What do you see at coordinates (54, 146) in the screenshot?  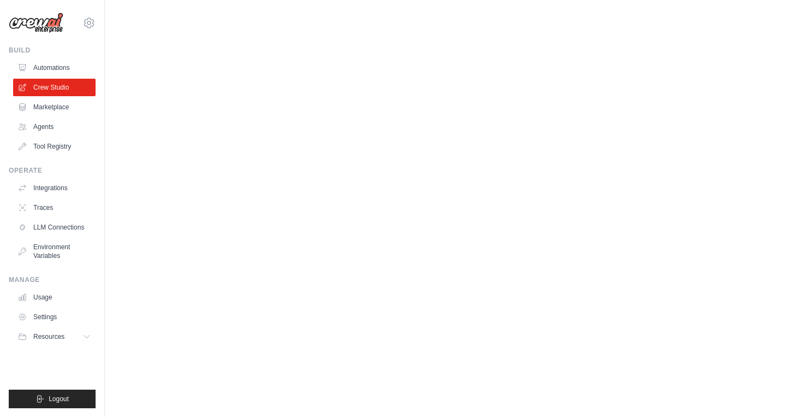 I see `a: Tool Registry` at bounding box center [54, 146].